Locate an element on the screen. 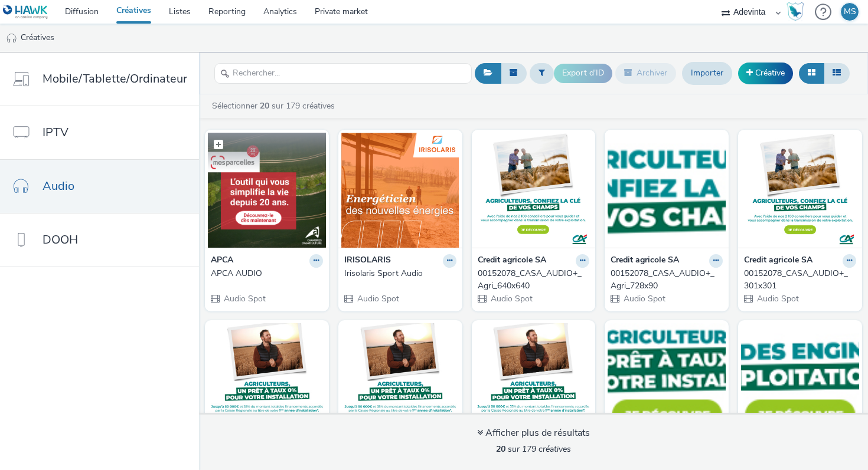  a: Créative is located at coordinates (766, 73).